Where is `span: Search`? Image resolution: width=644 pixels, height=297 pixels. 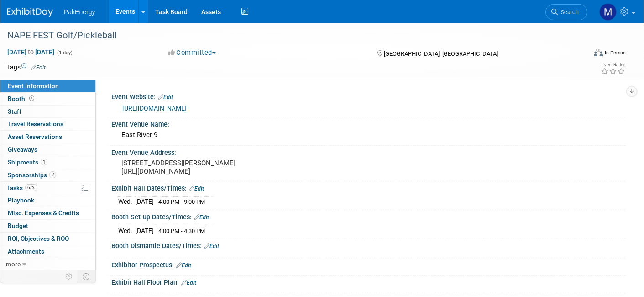
span: Search is located at coordinates (568, 12).